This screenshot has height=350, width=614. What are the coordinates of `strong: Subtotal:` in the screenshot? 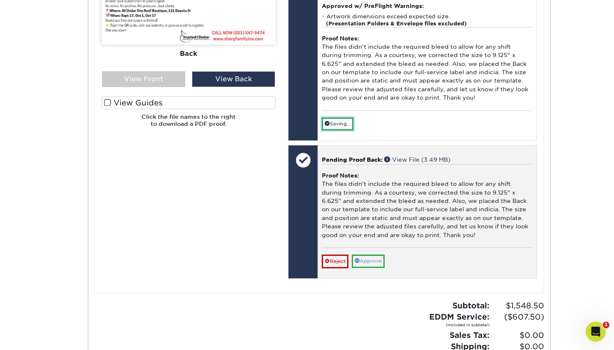 It's located at (471, 305).